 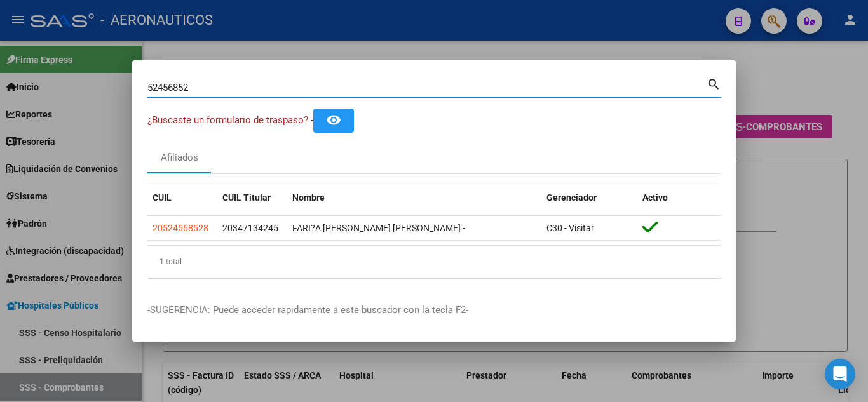 I want to click on datatable-header-cell: Nombre, so click(x=415, y=198).